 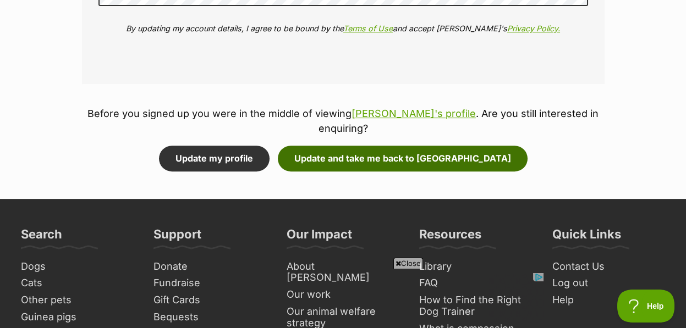 What do you see at coordinates (475, 267) in the screenshot?
I see `a: Library` at bounding box center [475, 267].